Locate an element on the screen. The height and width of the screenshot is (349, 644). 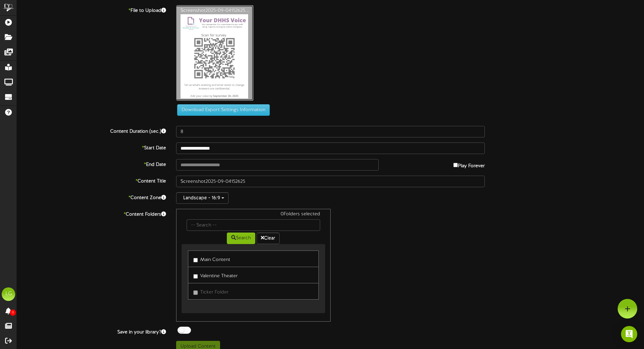
label: Content Folders is located at coordinates (91, 213).